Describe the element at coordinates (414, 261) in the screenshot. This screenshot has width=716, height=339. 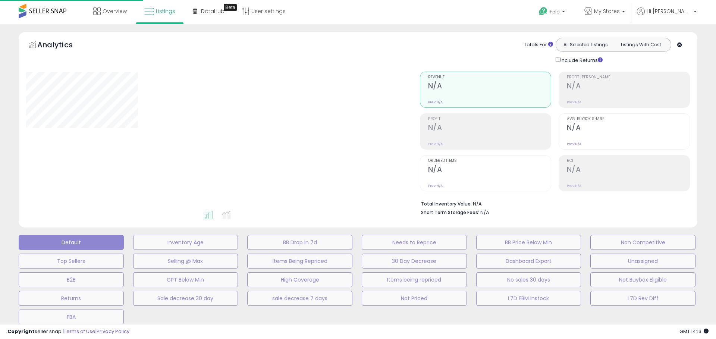
I see `button: 30 Day Decrease` at that location.